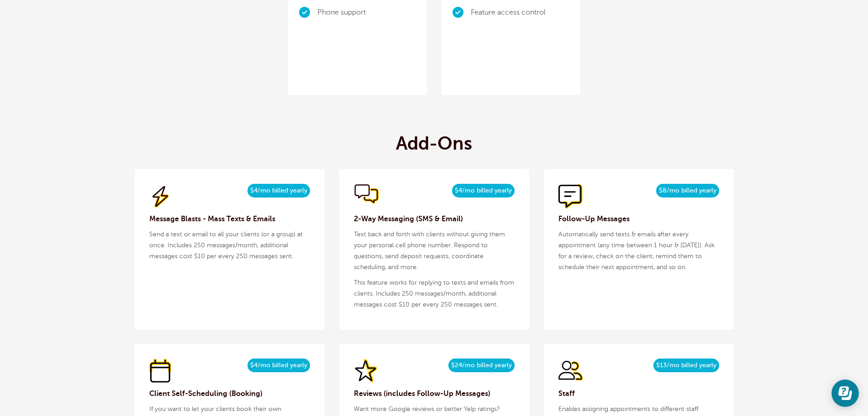  What do you see at coordinates (639, 393) in the screenshot?
I see `h3: Staff` at bounding box center [639, 393].